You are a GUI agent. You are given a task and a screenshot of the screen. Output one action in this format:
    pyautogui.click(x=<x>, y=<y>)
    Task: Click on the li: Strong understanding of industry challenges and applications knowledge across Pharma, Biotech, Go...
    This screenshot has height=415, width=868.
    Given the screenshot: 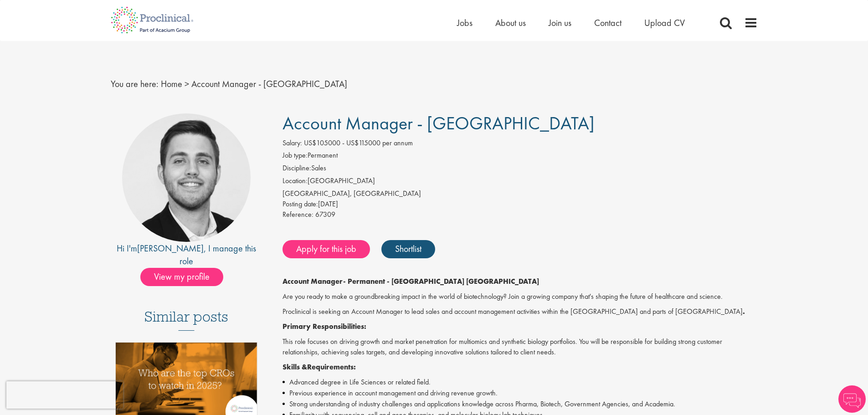 What is the action you would take?
    pyautogui.click(x=520, y=404)
    